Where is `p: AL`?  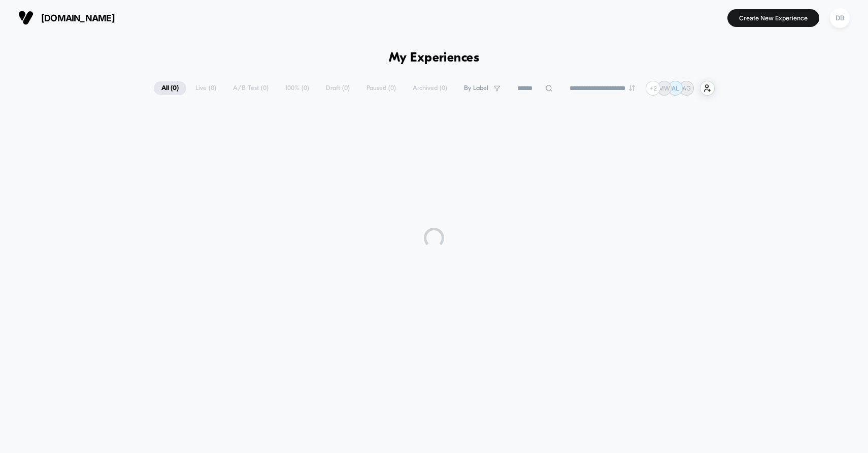 p: AL is located at coordinates (676, 88).